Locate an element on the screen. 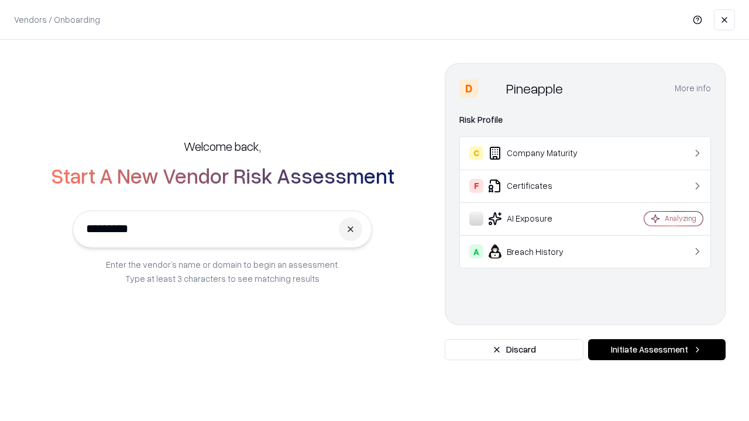  div: Analyzing is located at coordinates (680, 218).